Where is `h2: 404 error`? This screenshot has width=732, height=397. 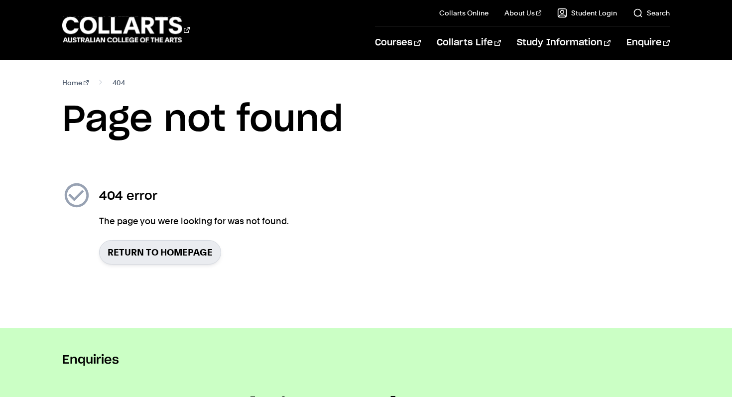 h2: 404 error is located at coordinates (194, 196).